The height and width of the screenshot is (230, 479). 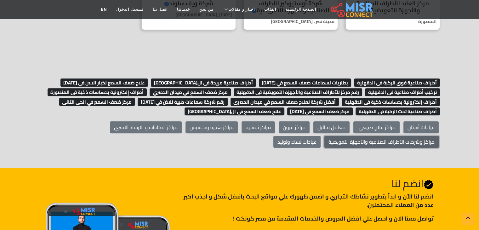 I want to click on a: مراكز التخاطب و الارشاد الاسري, so click(x=146, y=127).